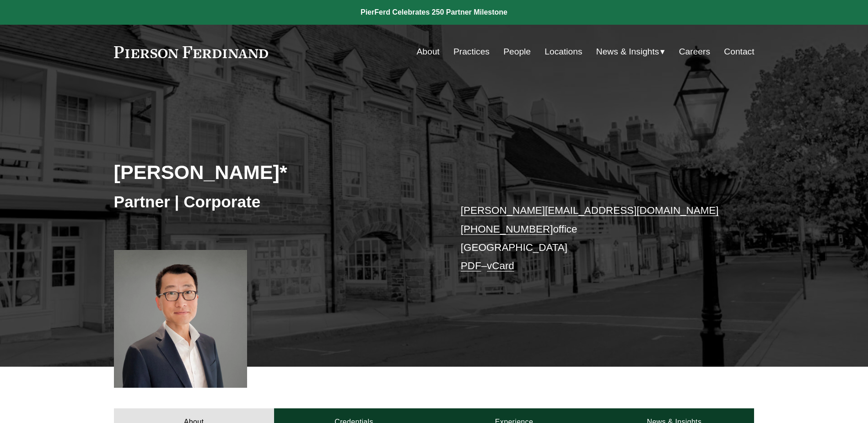 This screenshot has height=423, width=868. Describe the element at coordinates (517, 51) in the screenshot. I see `a: People` at that location.